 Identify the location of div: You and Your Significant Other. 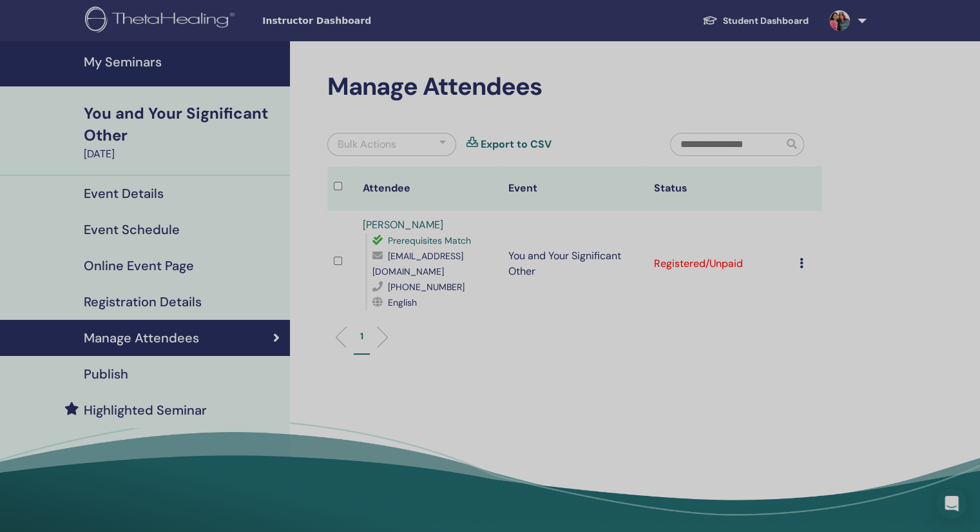
(183, 125).